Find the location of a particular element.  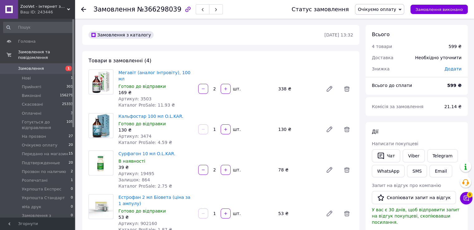

span: Прозвон по наличию is located at coordinates (44, 172).